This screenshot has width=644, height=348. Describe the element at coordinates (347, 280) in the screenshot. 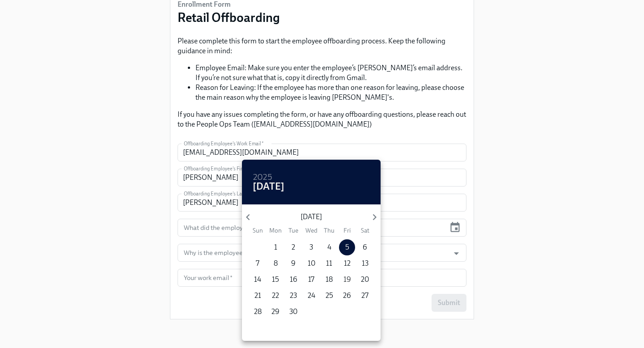

I see `button: 19` at that location.